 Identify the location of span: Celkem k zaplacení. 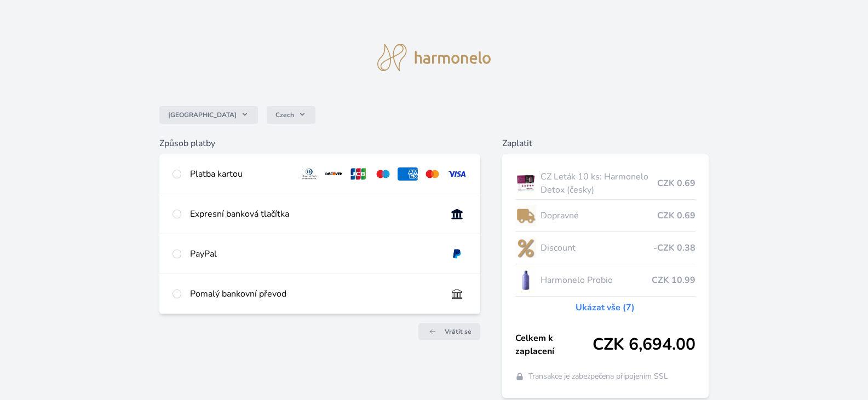
(553, 344).